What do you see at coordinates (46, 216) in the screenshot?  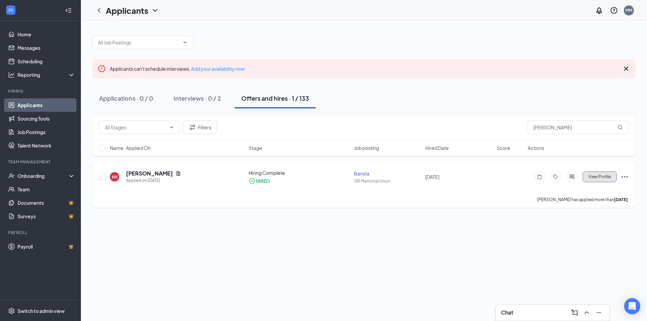 I see `a: SurveysCrown` at bounding box center [46, 216].